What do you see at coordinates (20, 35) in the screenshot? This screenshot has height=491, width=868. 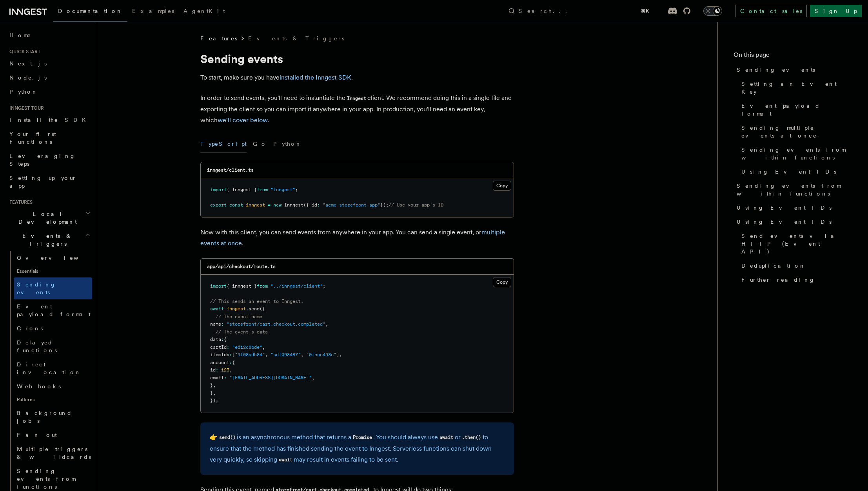 I see `span: Home` at bounding box center [20, 35].